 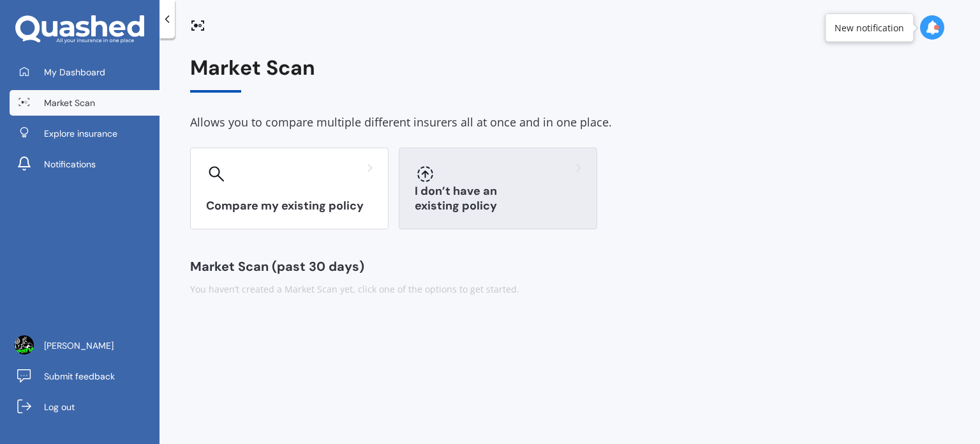 I want to click on span: My Dashboard, so click(x=75, y=72).